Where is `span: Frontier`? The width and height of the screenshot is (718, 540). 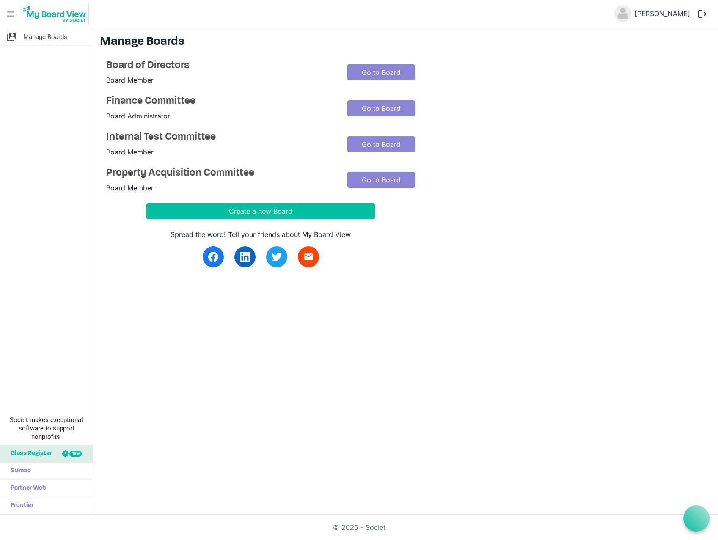 span: Frontier is located at coordinates (20, 506).